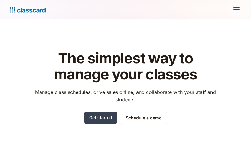 The image size is (251, 151). Describe the element at coordinates (101, 117) in the screenshot. I see `a: Get started` at that location.